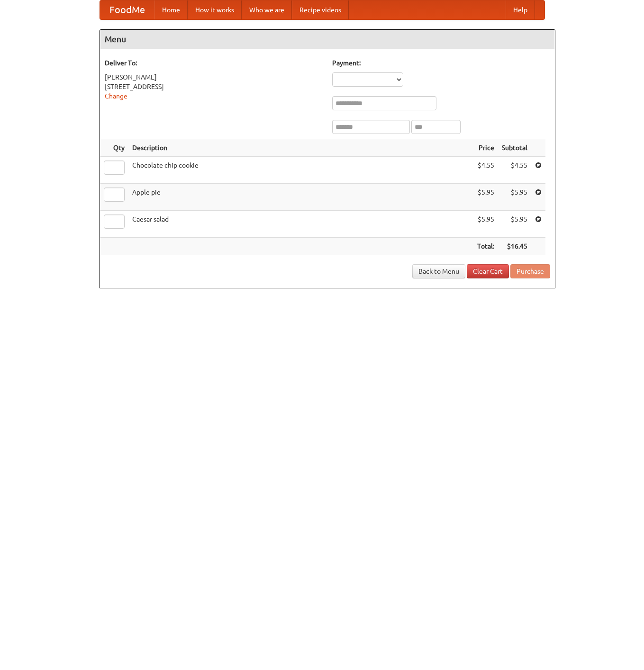 The width and height of the screenshot is (644, 670). What do you see at coordinates (441, 63) in the screenshot?
I see `h5: Payment:` at bounding box center [441, 63].